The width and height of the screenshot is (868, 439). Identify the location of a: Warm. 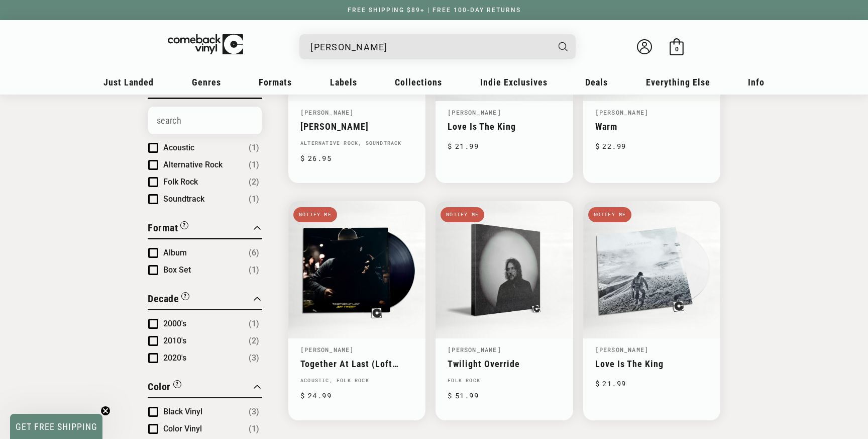
(652, 126).